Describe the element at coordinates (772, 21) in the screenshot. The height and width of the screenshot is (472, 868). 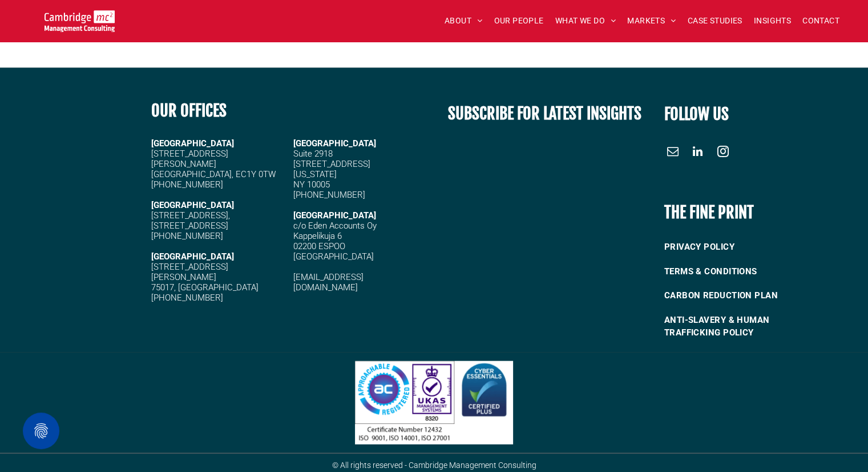
I see `a: INSIGHTS` at that location.